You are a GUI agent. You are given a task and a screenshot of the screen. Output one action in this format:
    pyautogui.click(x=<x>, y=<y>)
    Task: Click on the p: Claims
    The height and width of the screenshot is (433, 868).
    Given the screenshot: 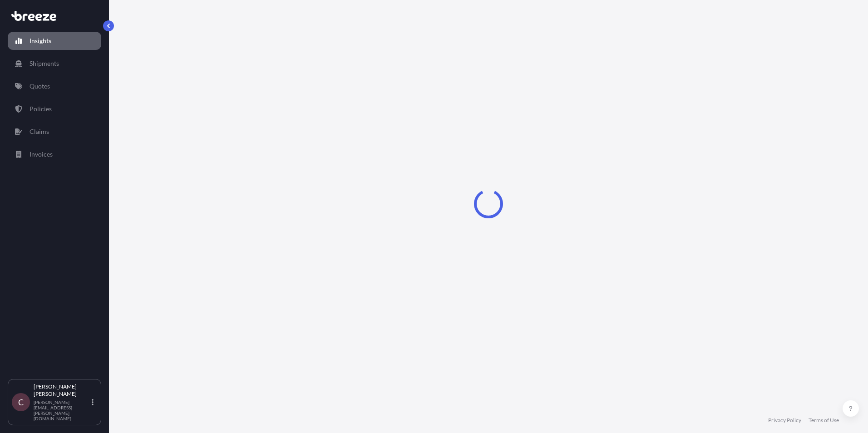 What is the action you would take?
    pyautogui.click(x=39, y=132)
    